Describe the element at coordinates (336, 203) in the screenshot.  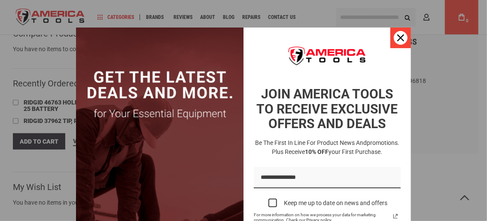
I see `div: Keep me up to date on news and offers` at that location.